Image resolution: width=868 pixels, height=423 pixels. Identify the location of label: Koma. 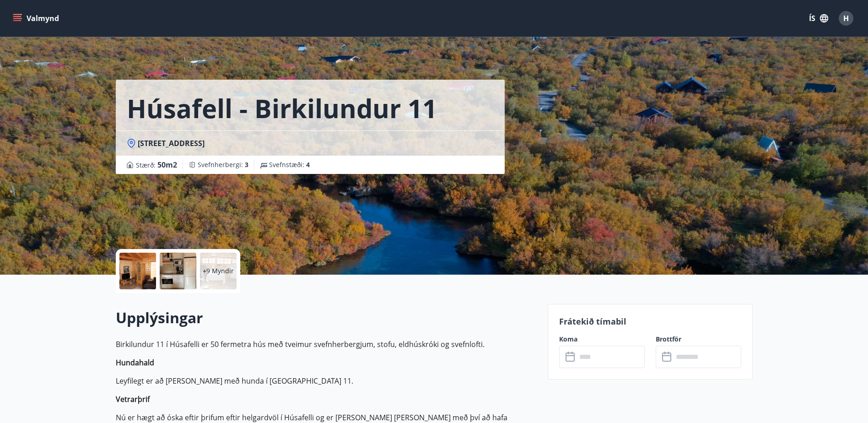
(601, 339).